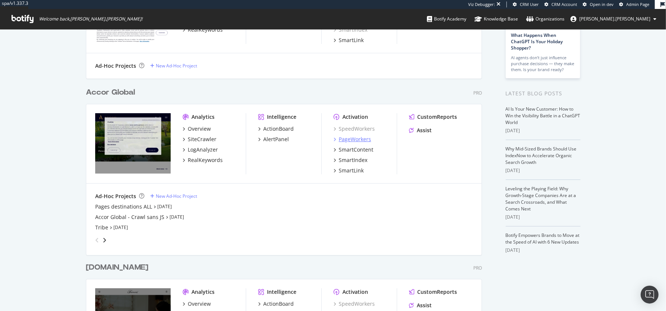 Image resolution: width=666 pixels, height=311 pixels. I want to click on a: New Ad-Hoc Project, so click(174, 65).